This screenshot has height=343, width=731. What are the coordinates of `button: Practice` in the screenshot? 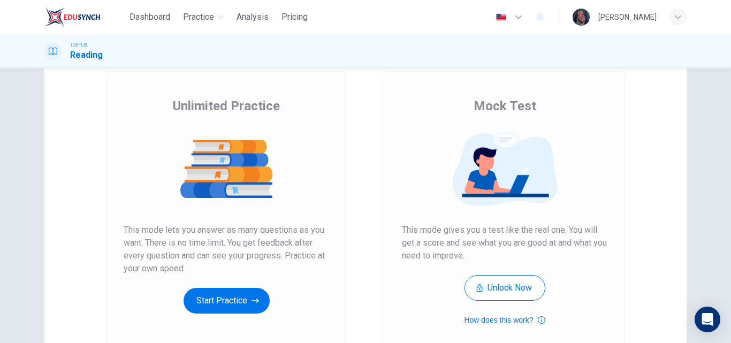 It's located at (203, 17).